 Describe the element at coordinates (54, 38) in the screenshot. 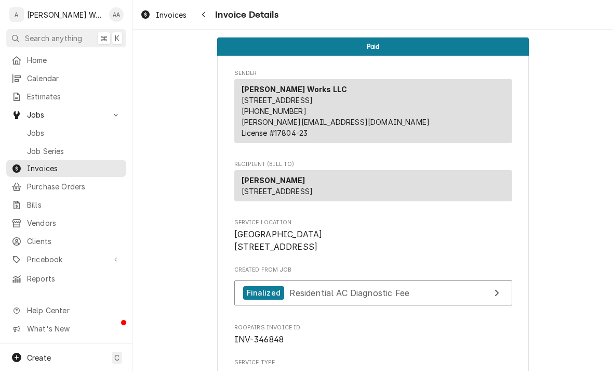

I see `span: Search anything` at that location.